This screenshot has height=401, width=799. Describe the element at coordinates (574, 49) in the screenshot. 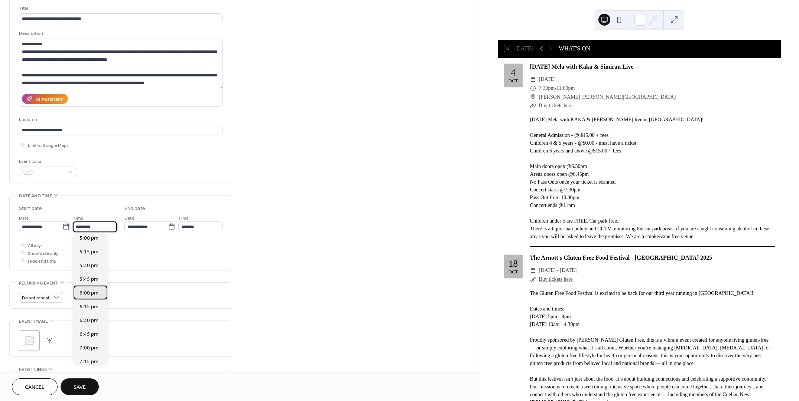

I see `div: WHAT'S ON` at that location.